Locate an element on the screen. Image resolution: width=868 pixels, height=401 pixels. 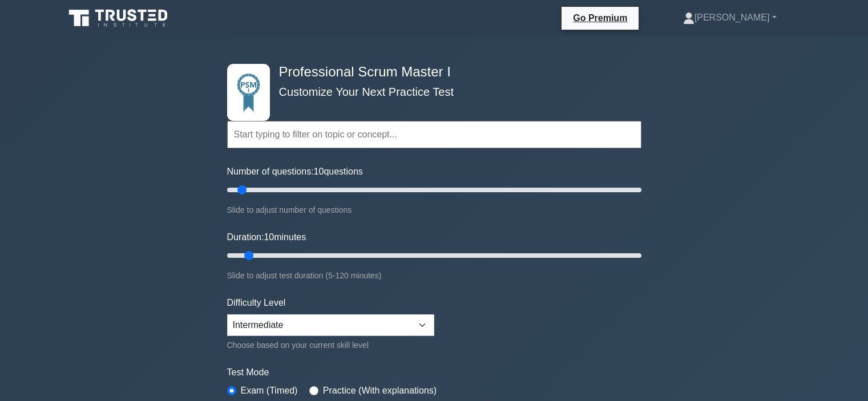
div: Choose based on your current skill level is located at coordinates (331, 345).